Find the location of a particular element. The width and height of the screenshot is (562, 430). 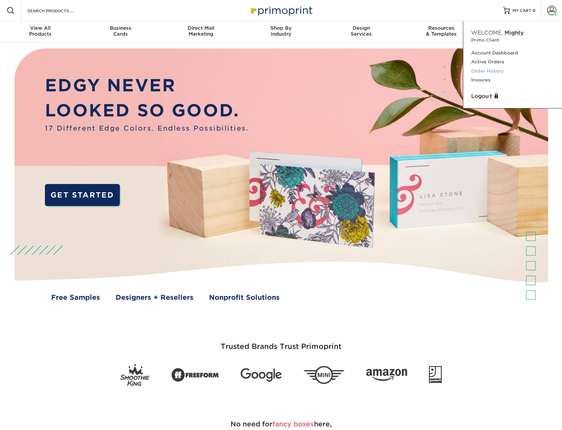

p: LOOKED SO GOOD. is located at coordinates (147, 111).